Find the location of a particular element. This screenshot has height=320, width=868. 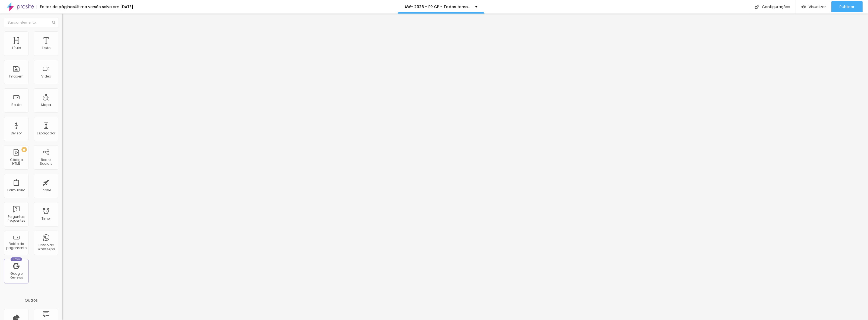

div: Imagem is located at coordinates (17, 77).